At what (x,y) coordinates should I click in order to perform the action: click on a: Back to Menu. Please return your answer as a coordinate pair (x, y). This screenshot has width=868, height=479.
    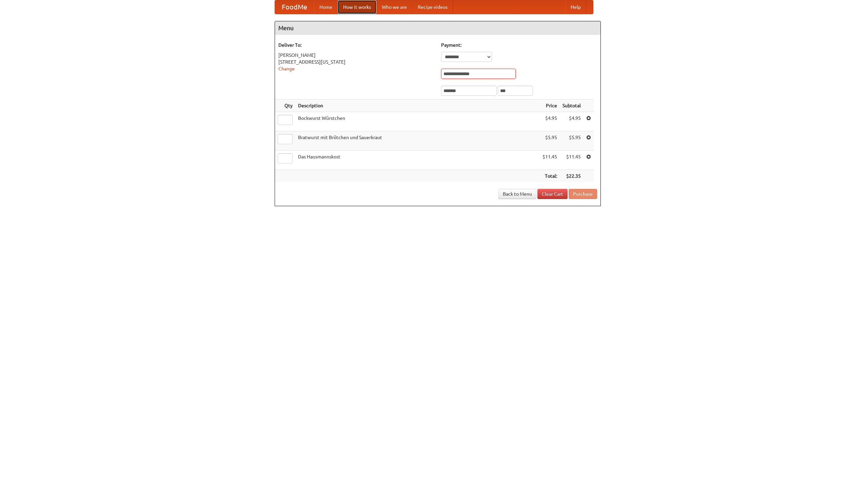
    Looking at the image, I should click on (517, 194).